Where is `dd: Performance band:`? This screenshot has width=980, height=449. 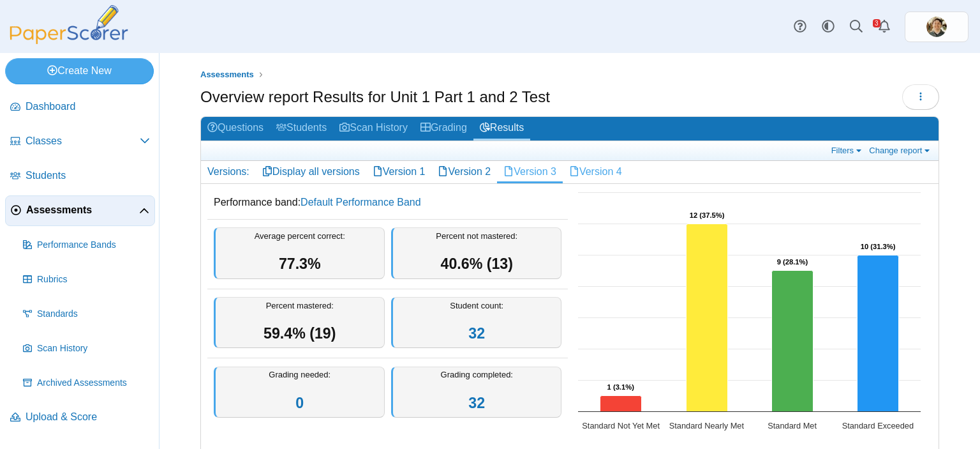
dd: Performance band: is located at coordinates (388, 202).